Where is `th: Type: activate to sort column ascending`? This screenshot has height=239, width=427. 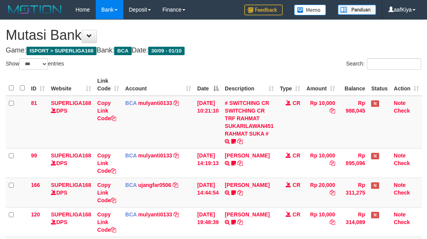
th: Type: activate to sort column ascending is located at coordinates (291, 85).